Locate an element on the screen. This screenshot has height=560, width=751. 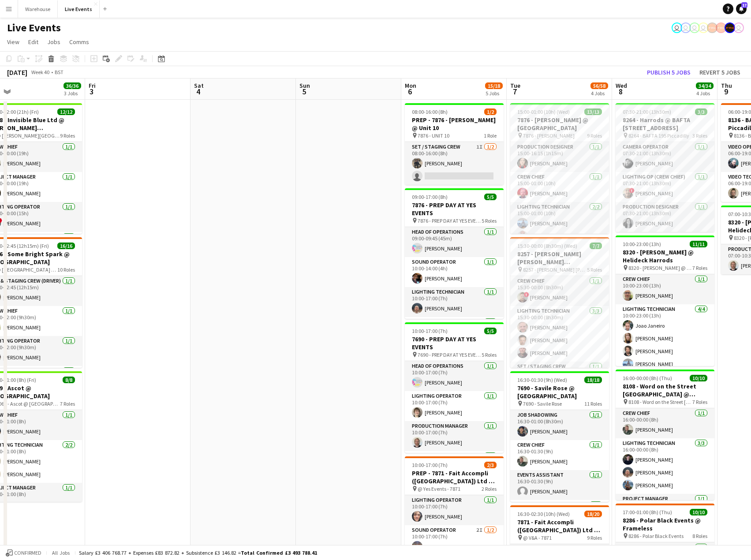
button: Live Events is located at coordinates (78, 9).